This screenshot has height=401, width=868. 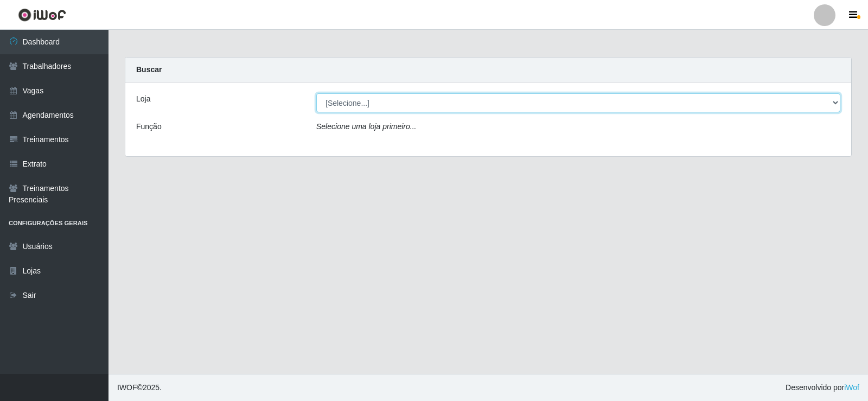 I want to click on strong: Buscar, so click(x=149, y=70).